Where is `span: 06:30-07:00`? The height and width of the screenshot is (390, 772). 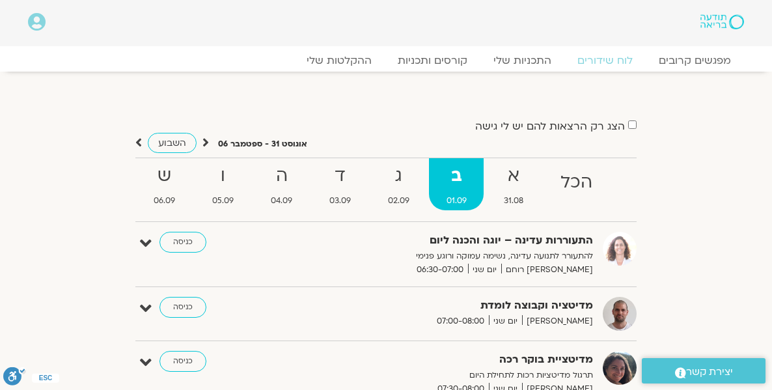 span: 06:30-07:00 is located at coordinates (440, 270).